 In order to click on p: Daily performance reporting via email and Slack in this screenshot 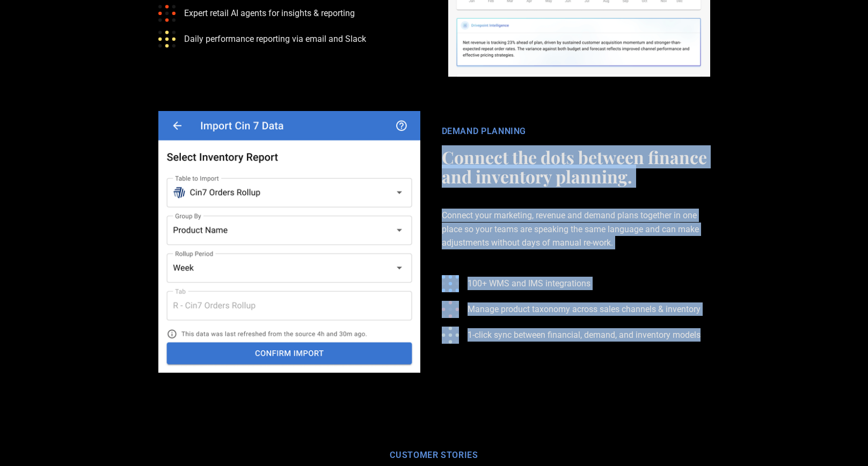, I will do `click(275, 39)`.